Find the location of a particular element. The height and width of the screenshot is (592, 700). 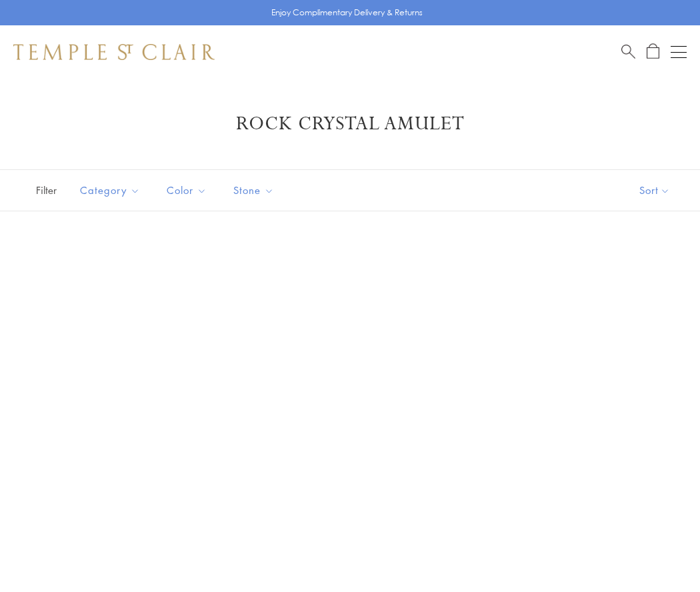

a: Search is located at coordinates (628, 51).